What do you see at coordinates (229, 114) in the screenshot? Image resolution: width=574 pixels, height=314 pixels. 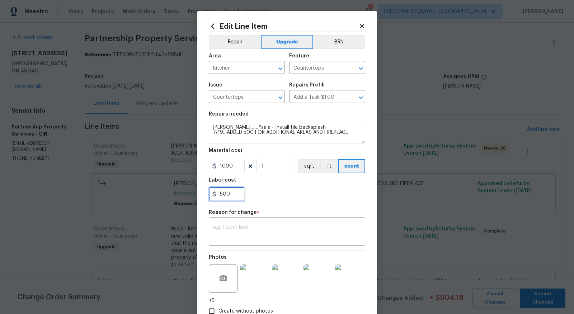 I see `h5: Repairs needed` at bounding box center [229, 114].